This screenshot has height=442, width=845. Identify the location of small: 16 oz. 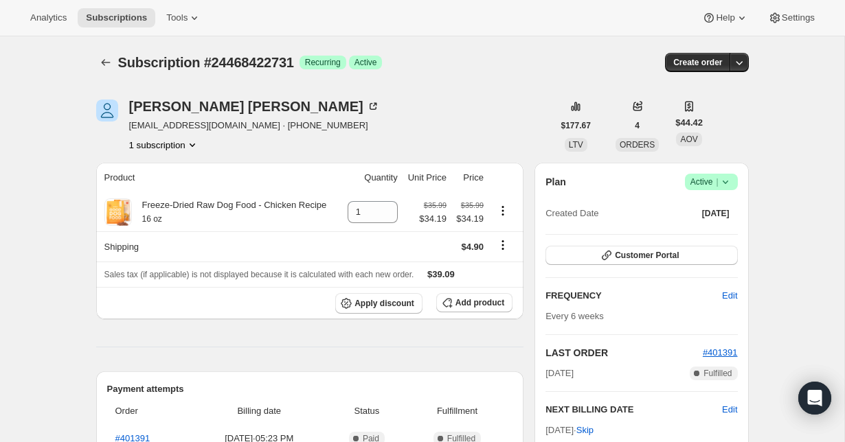
(152, 219).